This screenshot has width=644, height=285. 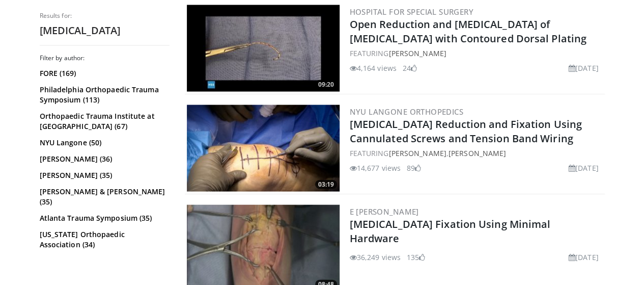 I want to click on div: FEATURING, so click(x=476, y=53).